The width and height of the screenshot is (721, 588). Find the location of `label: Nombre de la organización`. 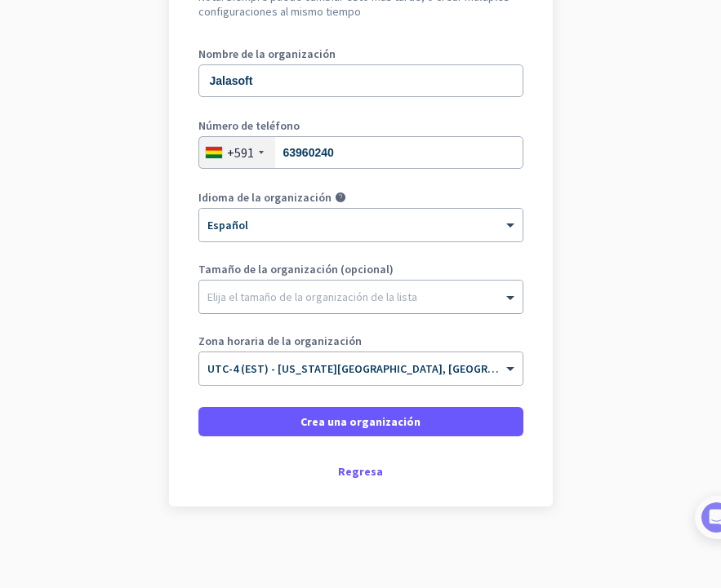

label: Nombre de la organización is located at coordinates (360, 54).